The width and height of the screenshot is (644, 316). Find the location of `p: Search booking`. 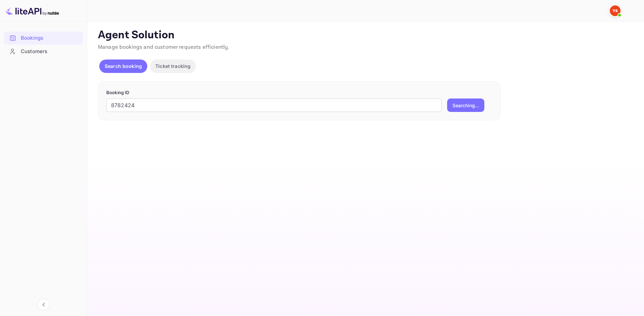

p: Search booking is located at coordinates (123, 66).